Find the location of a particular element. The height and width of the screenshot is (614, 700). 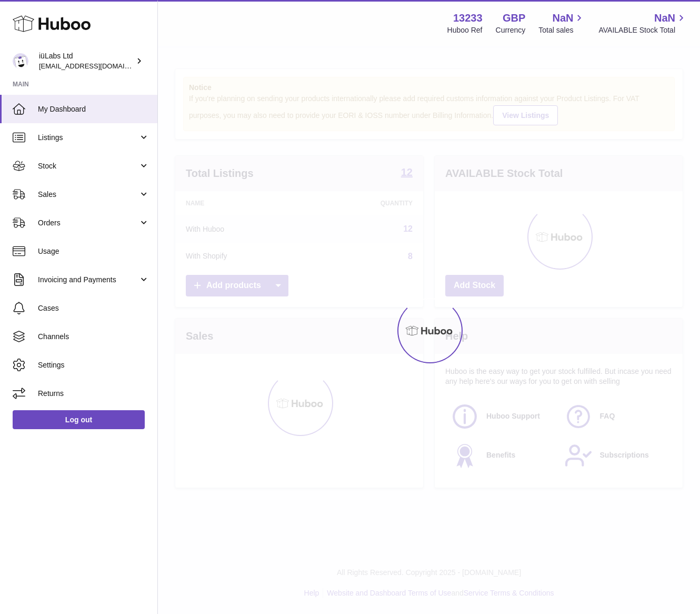

span: Cases is located at coordinates (93, 308).